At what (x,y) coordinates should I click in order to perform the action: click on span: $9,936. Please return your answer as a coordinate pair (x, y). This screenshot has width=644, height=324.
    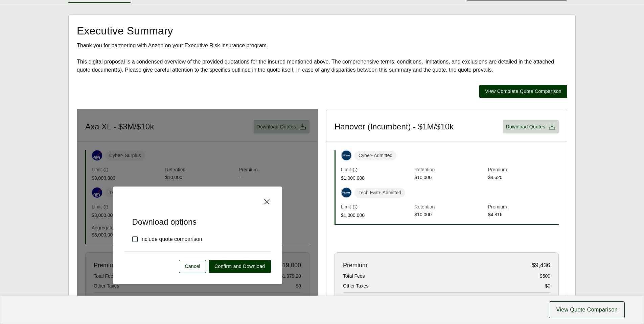
    Looking at the image, I should click on (541, 300).